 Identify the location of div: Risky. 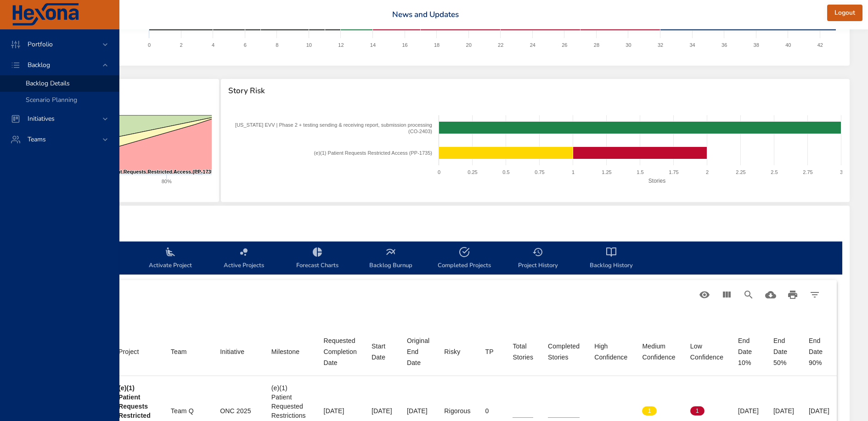
(452, 352).